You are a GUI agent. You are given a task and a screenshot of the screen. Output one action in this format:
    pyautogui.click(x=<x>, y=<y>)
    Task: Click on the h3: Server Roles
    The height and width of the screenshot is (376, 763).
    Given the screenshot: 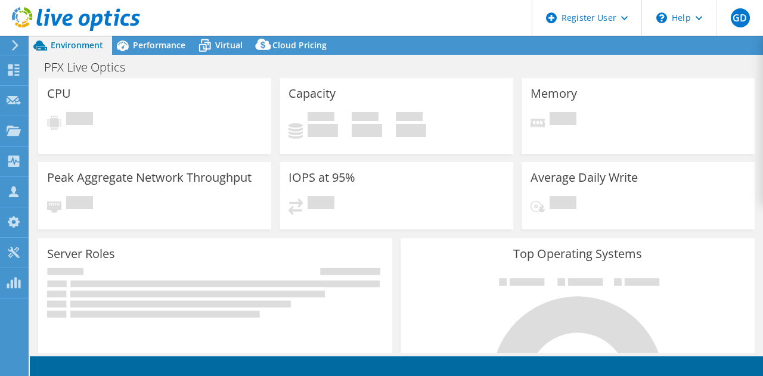 What is the action you would take?
    pyautogui.click(x=81, y=254)
    